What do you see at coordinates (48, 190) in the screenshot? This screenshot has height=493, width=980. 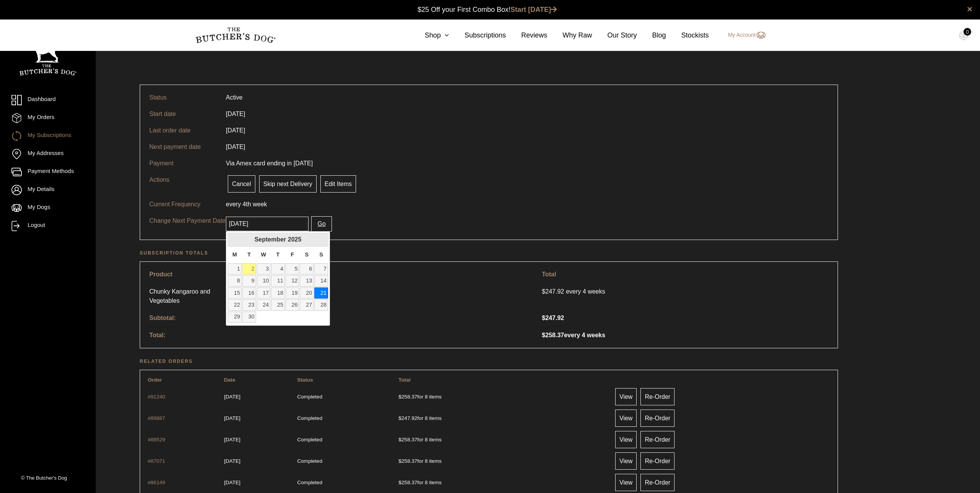 I see `a: My Details` at bounding box center [48, 190].